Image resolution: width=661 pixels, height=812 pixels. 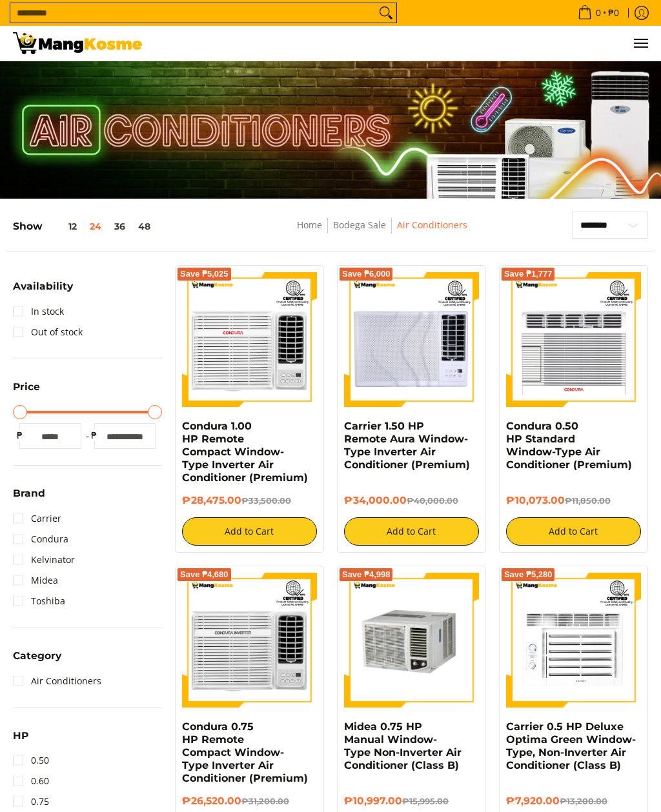 What do you see at coordinates (249, 640) in the screenshot?
I see `img: Condura 0.75 HP Remote Compact Window-Type Inverter Air Conditioner (Premium)` at bounding box center [249, 640].